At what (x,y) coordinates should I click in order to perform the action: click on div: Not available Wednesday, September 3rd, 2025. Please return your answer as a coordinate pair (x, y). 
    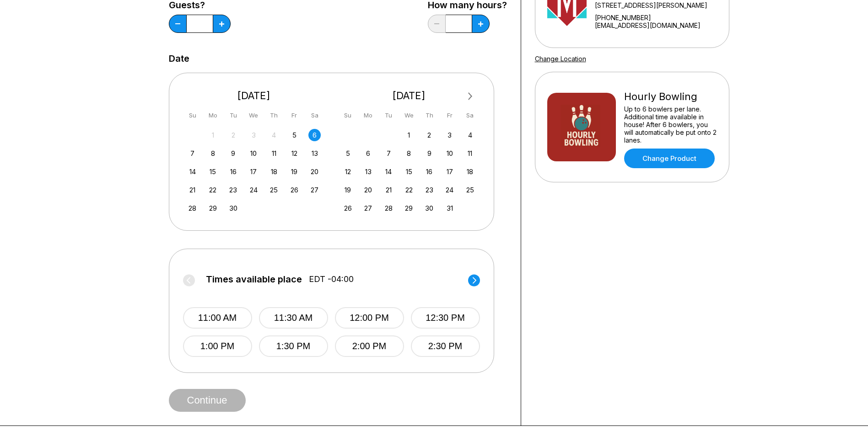
    Looking at the image, I should click on (253, 135).